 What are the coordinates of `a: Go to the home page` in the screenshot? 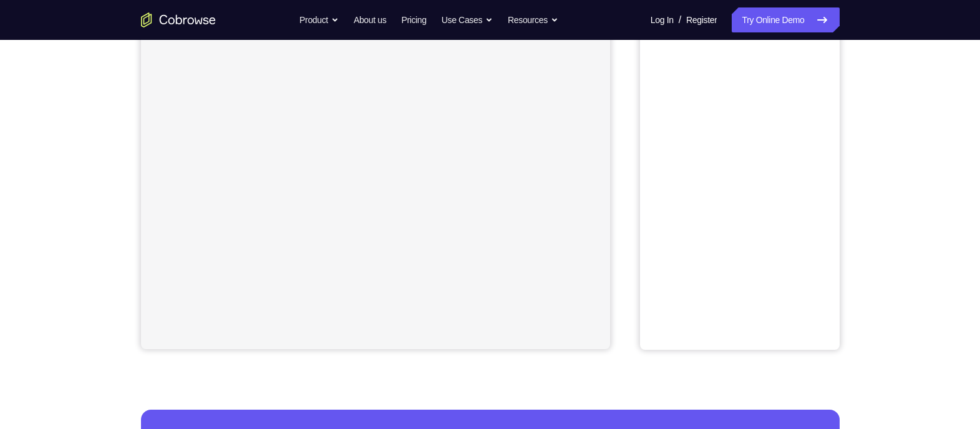 It's located at (178, 20).